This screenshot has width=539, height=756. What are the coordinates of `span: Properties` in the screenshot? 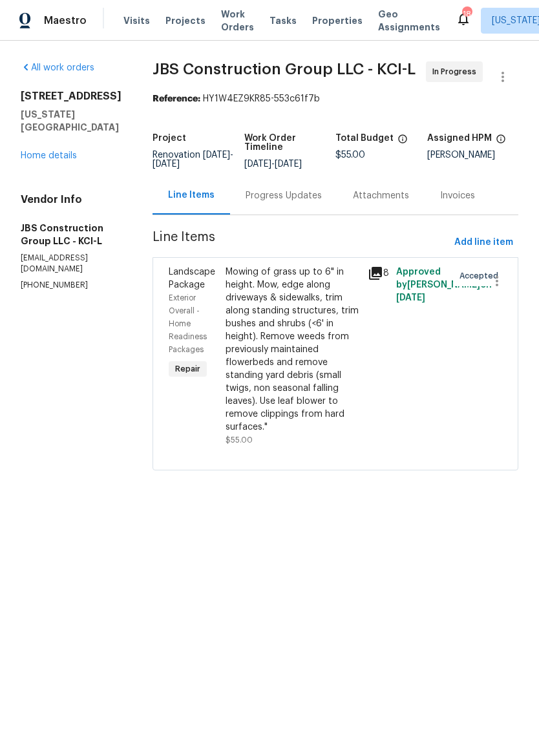 It's located at (338, 21).